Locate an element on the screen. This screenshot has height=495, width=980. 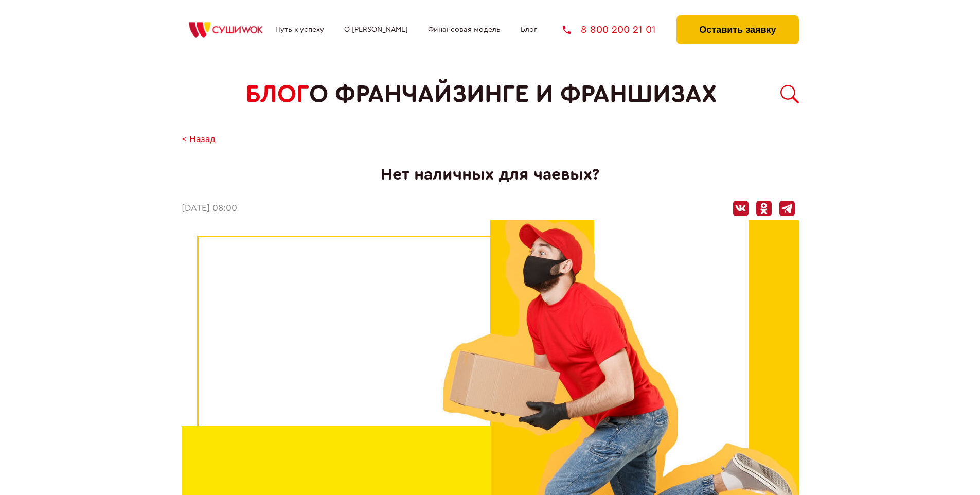
span: о франчайзинге и франшизах is located at coordinates (513, 94).